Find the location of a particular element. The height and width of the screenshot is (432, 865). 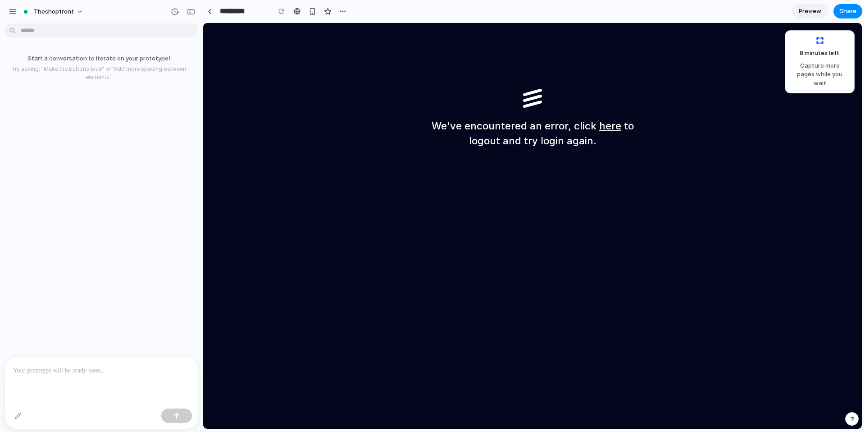

span: theshopfront is located at coordinates (54, 12).